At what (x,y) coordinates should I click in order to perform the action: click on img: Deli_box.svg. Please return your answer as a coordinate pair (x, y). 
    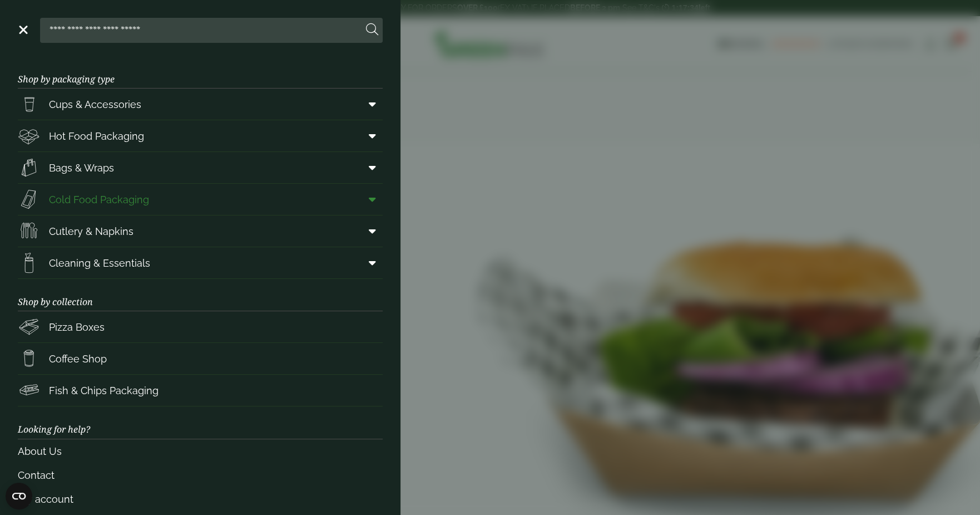
    Looking at the image, I should click on (29, 136).